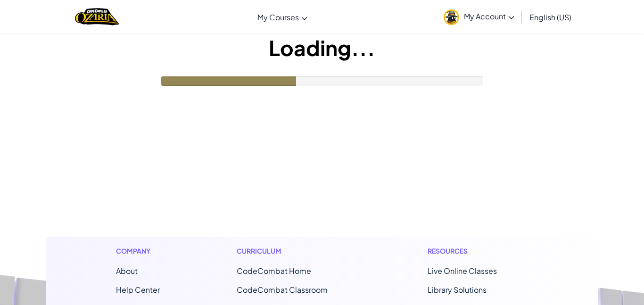 This screenshot has height=305, width=644. What do you see at coordinates (274, 270) in the screenshot?
I see `span: CodeCombat Home` at bounding box center [274, 270].